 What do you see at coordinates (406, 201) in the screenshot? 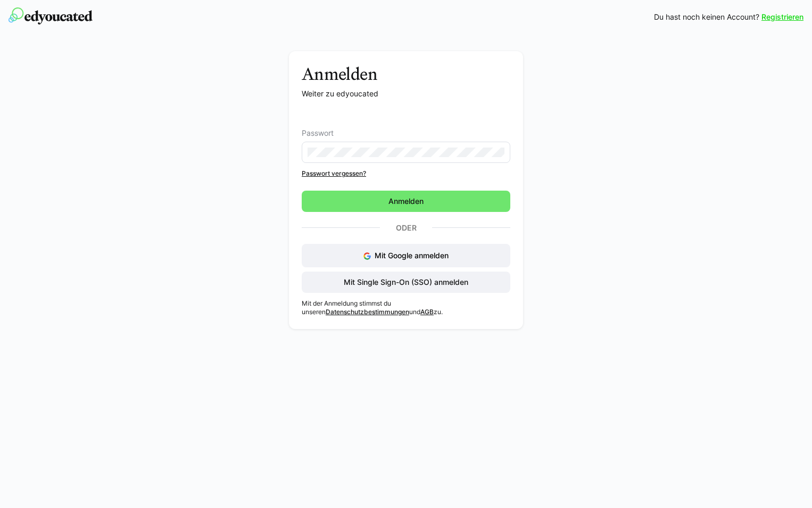
I see `span: Anmelden` at bounding box center [406, 201].